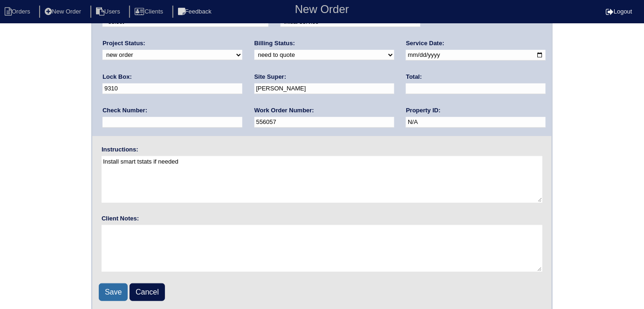 The width and height of the screenshot is (644, 309). I want to click on li: Clients, so click(150, 12).